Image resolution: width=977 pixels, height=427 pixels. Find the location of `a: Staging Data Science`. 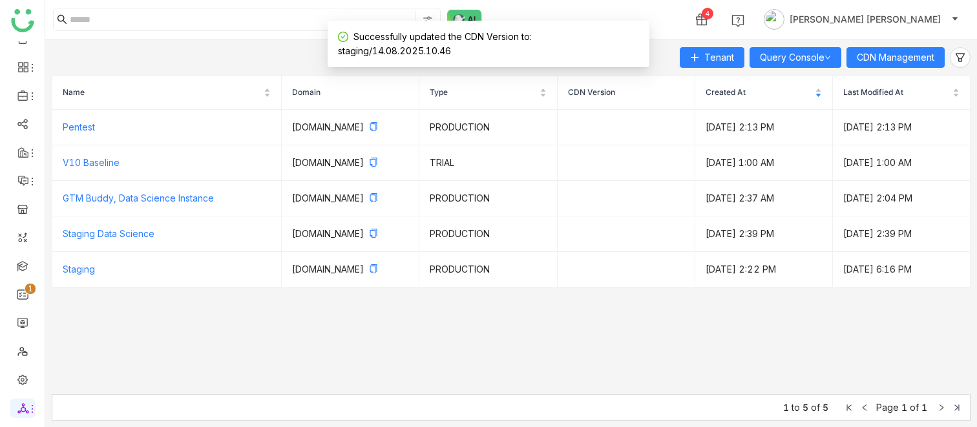

a: Staging Data Science is located at coordinates (109, 233).